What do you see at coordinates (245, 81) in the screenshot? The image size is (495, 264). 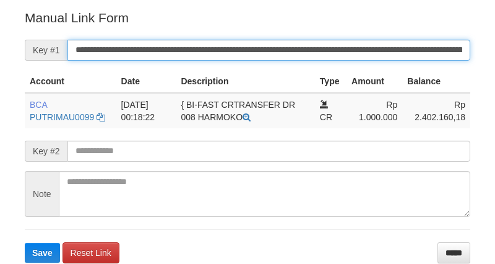 I see `th: Description` at bounding box center [245, 81].